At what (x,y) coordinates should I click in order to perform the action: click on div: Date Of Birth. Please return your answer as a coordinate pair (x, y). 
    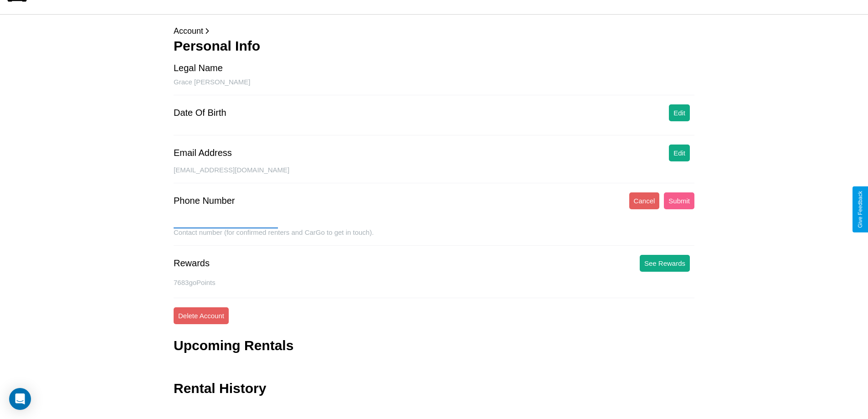
    Looking at the image, I should click on (200, 113).